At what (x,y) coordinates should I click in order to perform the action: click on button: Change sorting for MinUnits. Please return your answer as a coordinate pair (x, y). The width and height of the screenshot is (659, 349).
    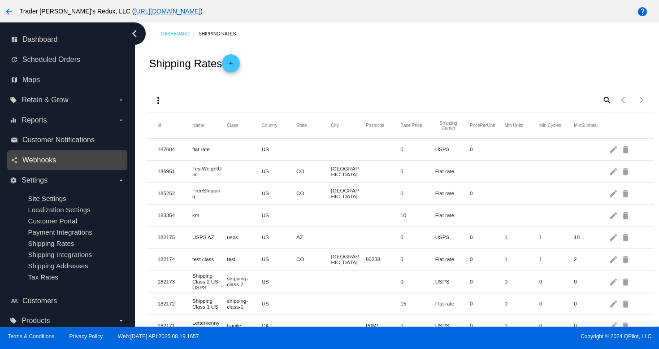
    Looking at the image, I should click on (514, 126).